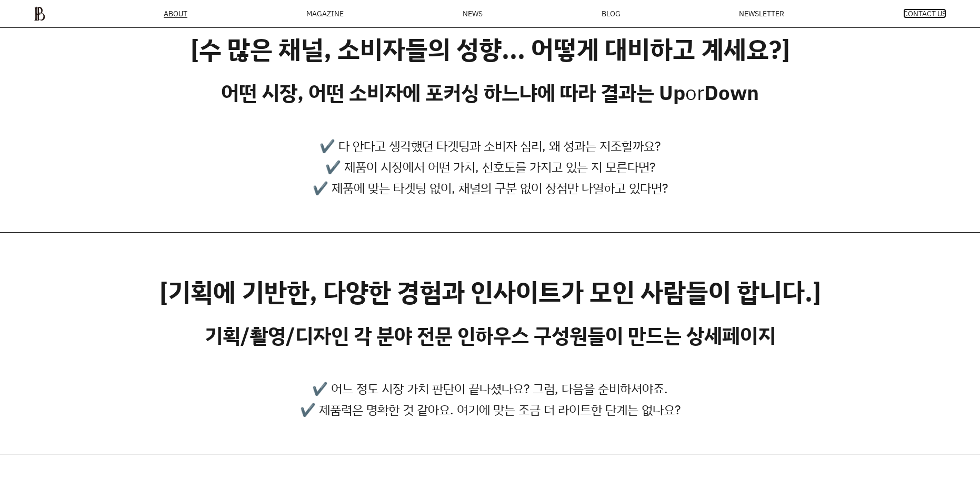  What do you see at coordinates (490, 292) in the screenshot?
I see `h2: [기획에 기반한, 다양한 경험과 인사이트가 모인 사람들이 합니다.]` at bounding box center [490, 292].